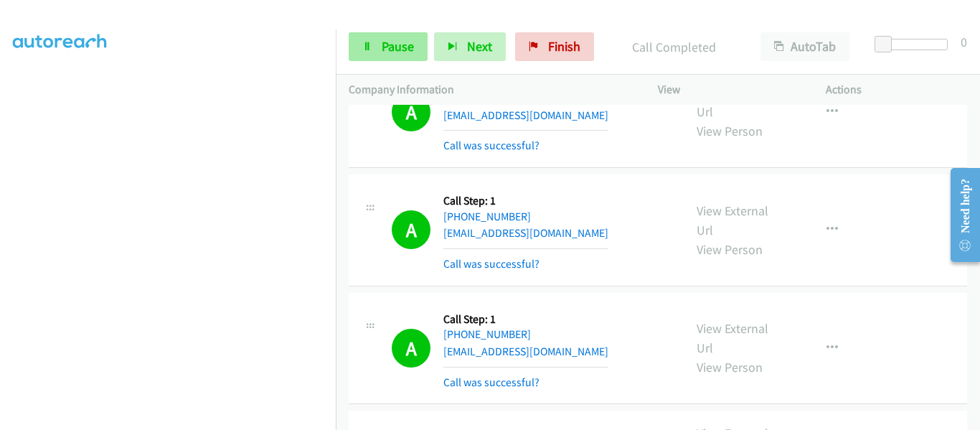 This screenshot has width=980, height=430. Describe the element at coordinates (27, 48) in the screenshot. I see `div: Need help?` at that location.